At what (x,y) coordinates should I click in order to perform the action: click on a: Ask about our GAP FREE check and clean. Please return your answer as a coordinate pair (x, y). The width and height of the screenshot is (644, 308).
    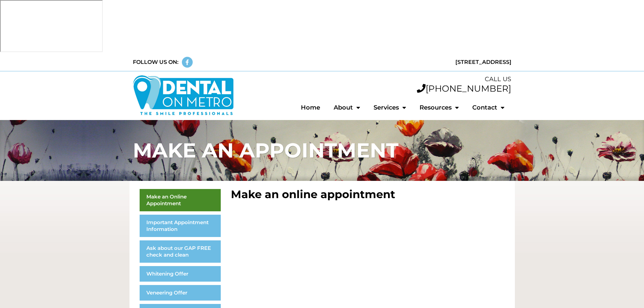
    Looking at the image, I should click on (180, 251).